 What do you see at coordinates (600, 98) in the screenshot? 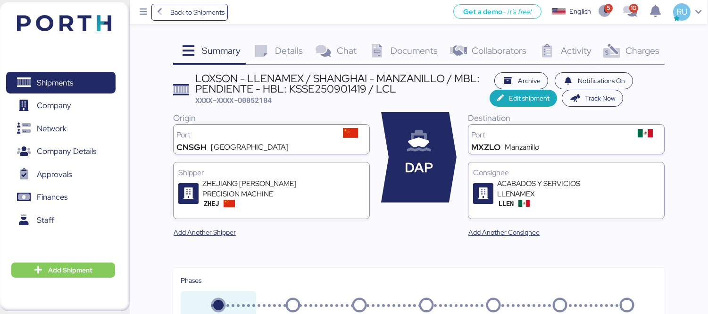
I see `span: Track Now` at bounding box center [600, 98].